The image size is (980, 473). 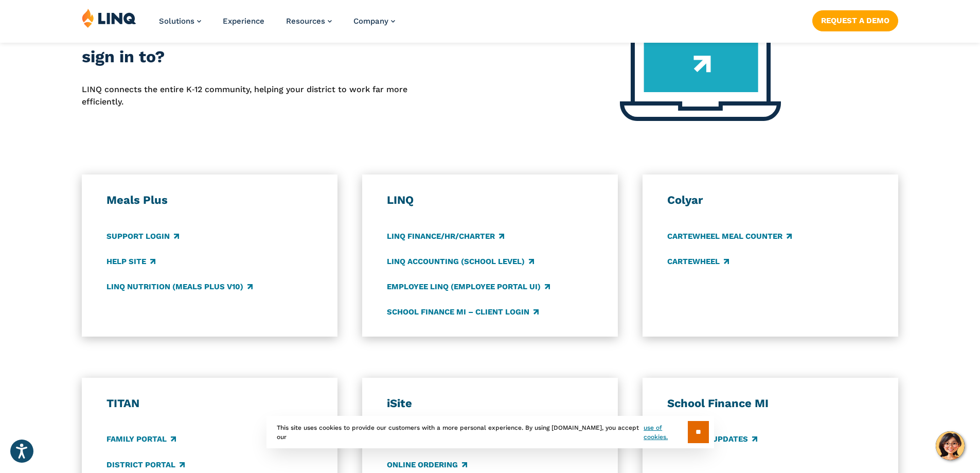 I want to click on a: Experience, so click(x=243, y=21).